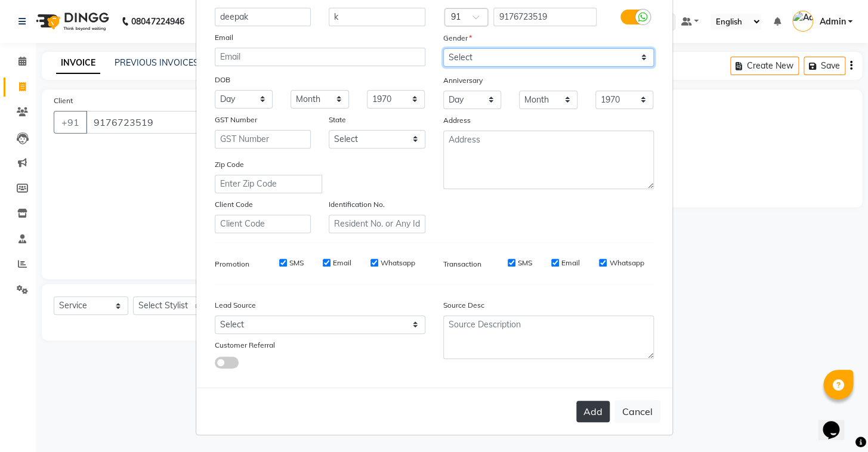 The height and width of the screenshot is (452, 868). Describe the element at coordinates (320, 56) in the screenshot. I see `input: Email` at that location.